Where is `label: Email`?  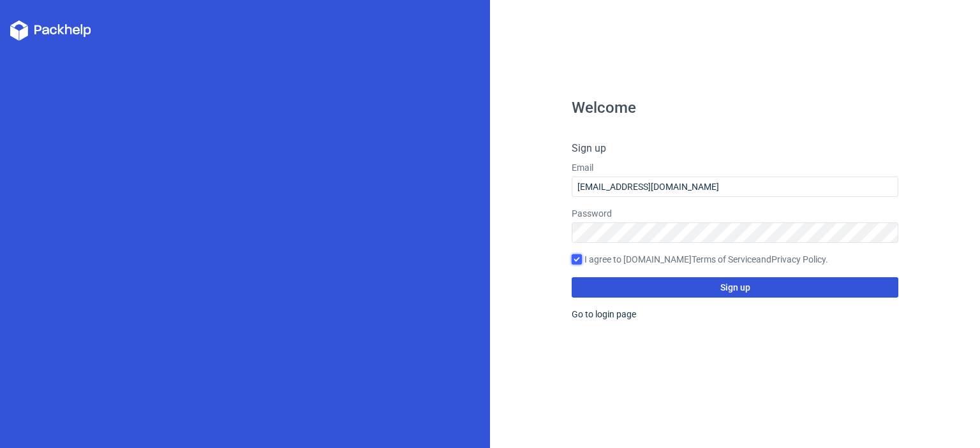 label: Email is located at coordinates (735, 167).